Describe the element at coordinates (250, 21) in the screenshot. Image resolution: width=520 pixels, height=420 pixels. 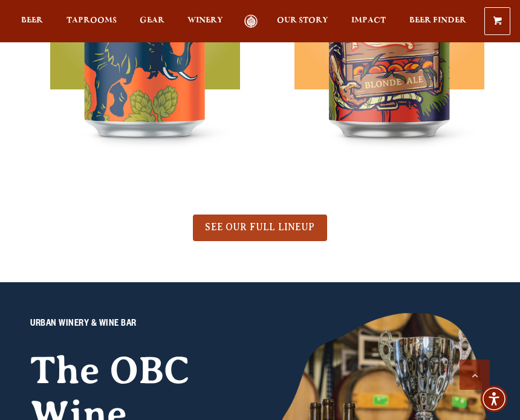
I see `a: Odell Home` at that location.